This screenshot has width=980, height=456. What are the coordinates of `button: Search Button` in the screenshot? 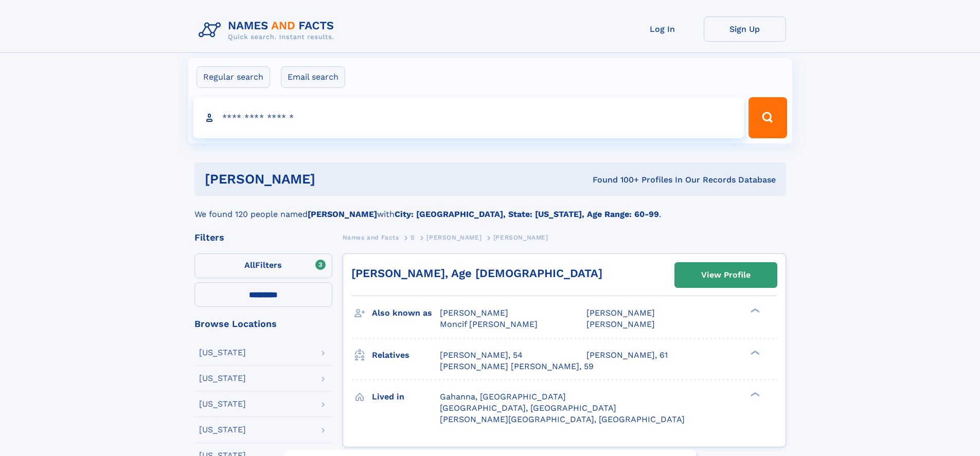 It's located at (768, 118).